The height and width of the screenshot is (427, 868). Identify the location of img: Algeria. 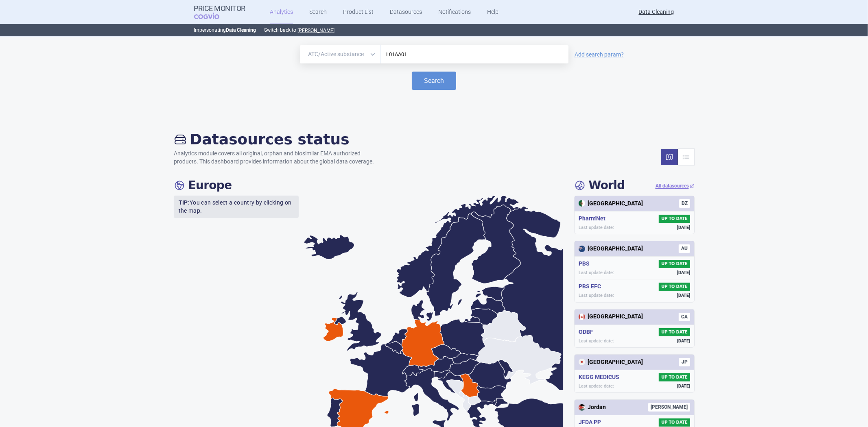
(582, 203).